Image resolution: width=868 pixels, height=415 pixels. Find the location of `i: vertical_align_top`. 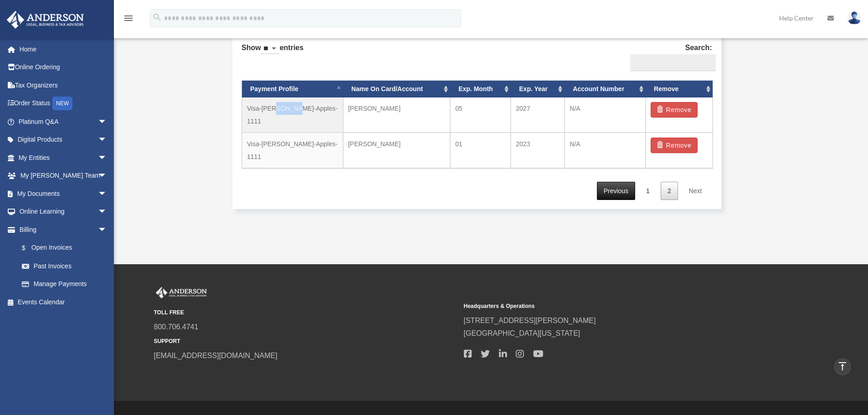

i: vertical_align_top is located at coordinates (843, 366).